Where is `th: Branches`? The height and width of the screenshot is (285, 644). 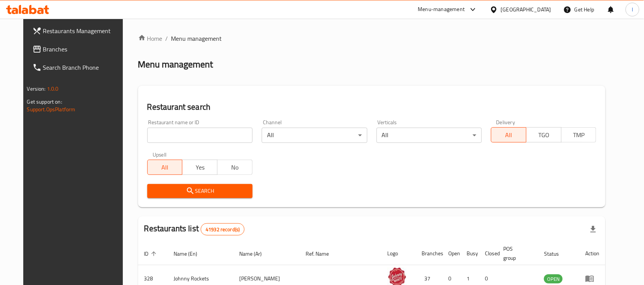
th: Branches is located at coordinates (429, 253).